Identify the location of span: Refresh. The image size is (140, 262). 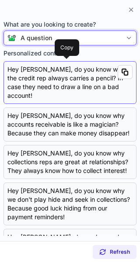
(120, 252).